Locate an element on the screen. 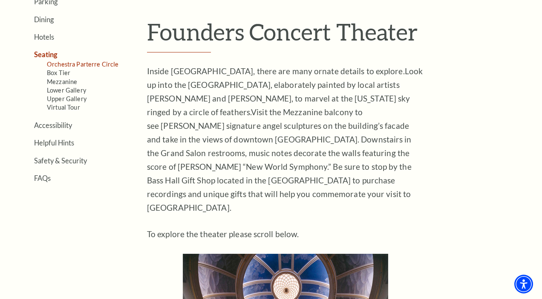 The height and width of the screenshot is (299, 542). p: To explore the theater please scroll below. is located at coordinates (285, 234).